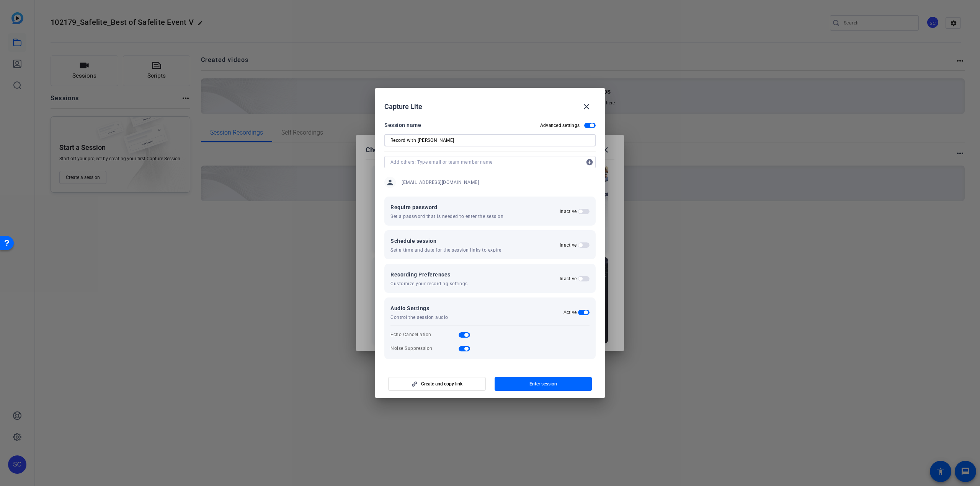 The width and height of the screenshot is (980, 486). I want to click on span: Audio Settings, so click(419, 309).